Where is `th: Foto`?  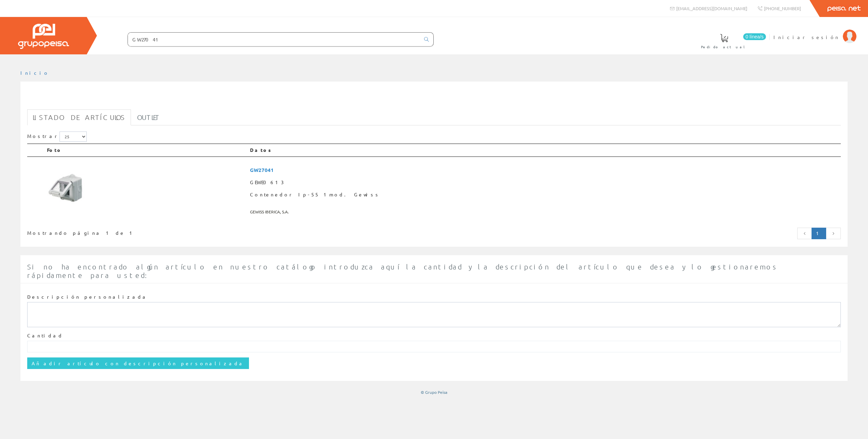
th: Foto is located at coordinates (146, 150).